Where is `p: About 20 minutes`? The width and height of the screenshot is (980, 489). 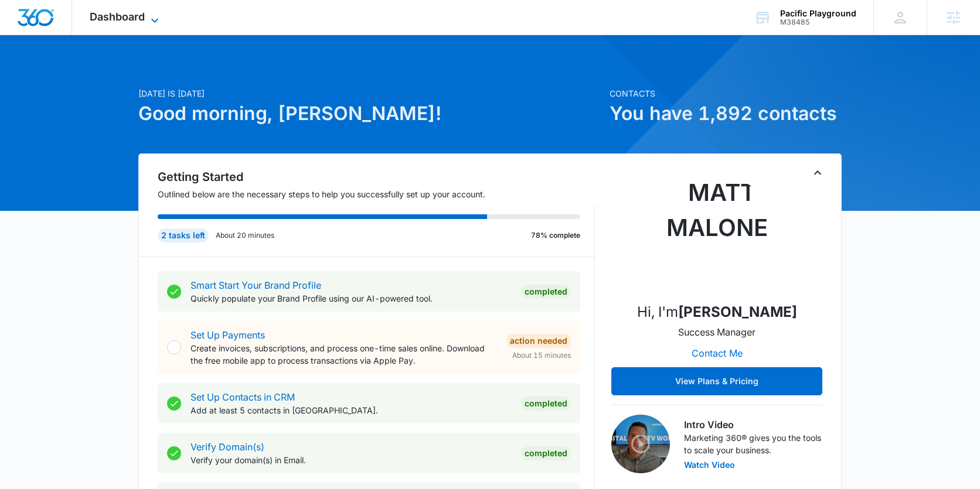
p: About 20 minutes is located at coordinates (245, 236).